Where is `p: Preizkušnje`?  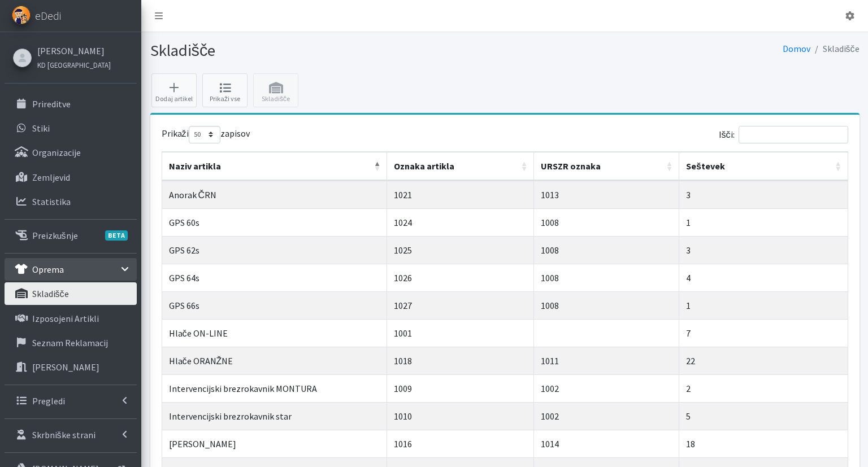
p: Preizkušnje is located at coordinates (55, 236).